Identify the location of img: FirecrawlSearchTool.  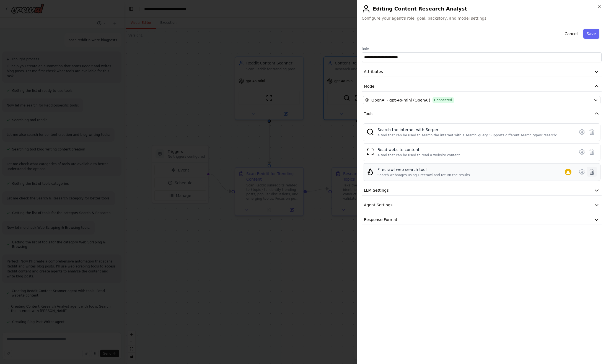
(370, 172).